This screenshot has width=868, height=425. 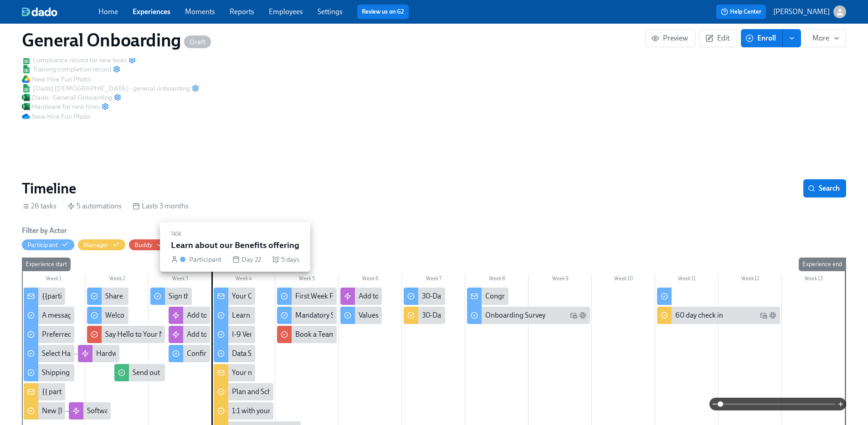 I want to click on div: Week 12, so click(x=750, y=280).